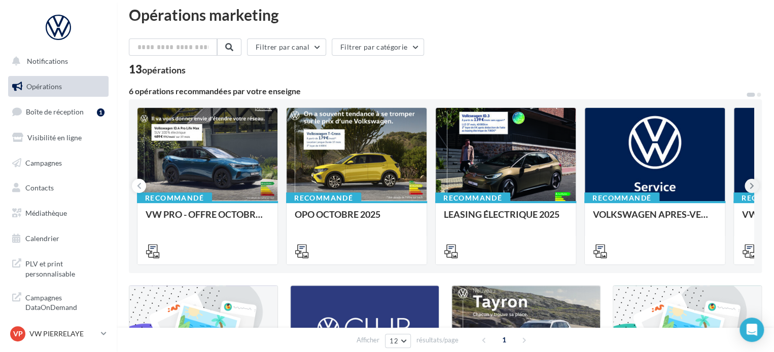 The height and width of the screenshot is (352, 774). I want to click on a: Médiathèque, so click(58, 213).